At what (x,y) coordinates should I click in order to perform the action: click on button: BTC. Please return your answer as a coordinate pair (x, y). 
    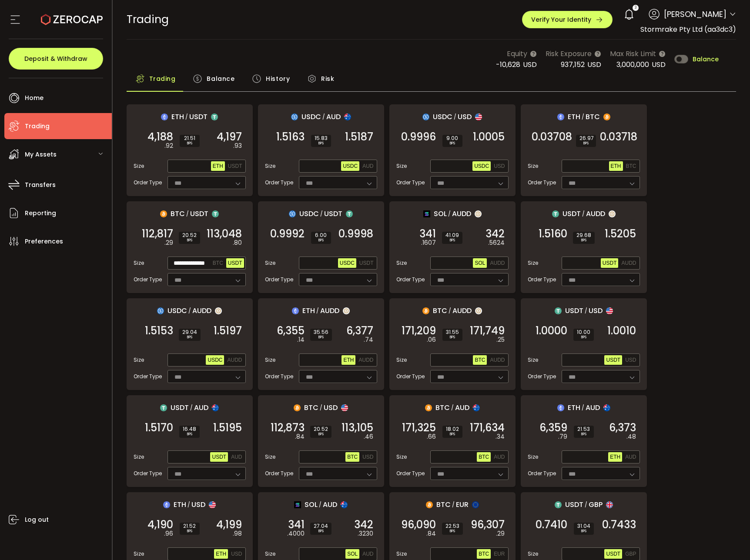
    Looking at the image, I should click on (480, 360).